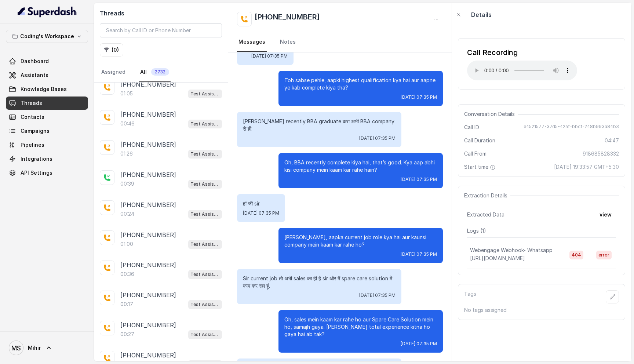 The image size is (634, 364). Describe the element at coordinates (482, 14) in the screenshot. I see `p: Details` at that location.